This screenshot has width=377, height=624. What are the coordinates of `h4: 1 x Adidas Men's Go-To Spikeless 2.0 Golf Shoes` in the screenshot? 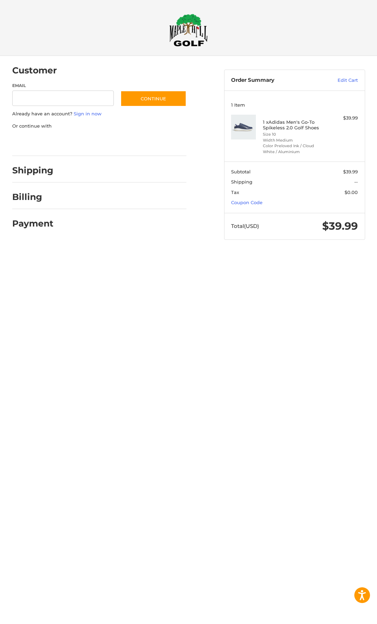 It's located at (294, 125).